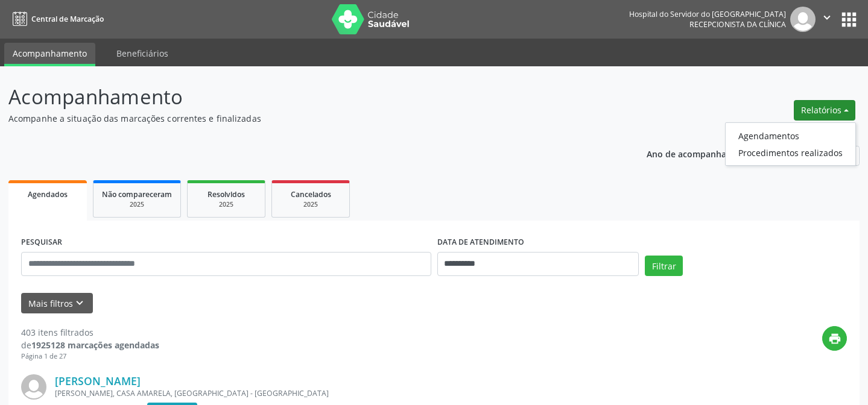  I want to click on label: PESQUISAR, so click(42, 243).